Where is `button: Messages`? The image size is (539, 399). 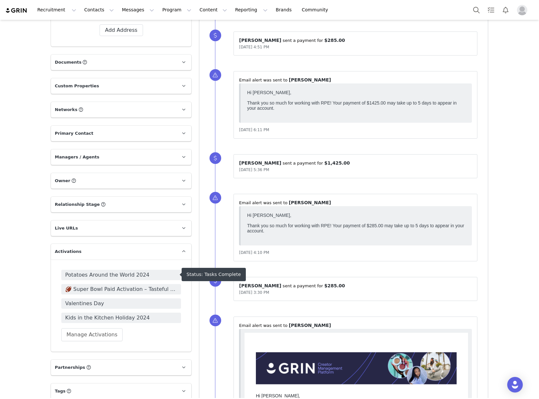 button: Messages is located at coordinates (138, 10).